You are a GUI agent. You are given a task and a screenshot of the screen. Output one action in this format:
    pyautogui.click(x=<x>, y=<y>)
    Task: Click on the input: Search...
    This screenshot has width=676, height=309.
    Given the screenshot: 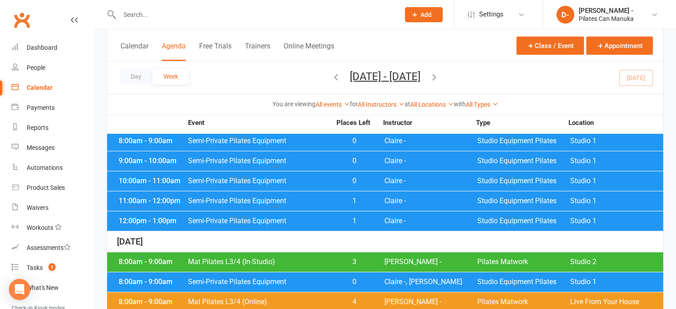 What is the action you would take?
    pyautogui.click(x=255, y=15)
    